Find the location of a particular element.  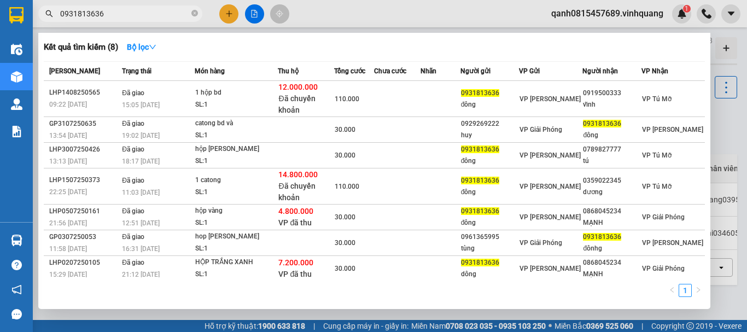

span: Chưa cước is located at coordinates (390, 71).